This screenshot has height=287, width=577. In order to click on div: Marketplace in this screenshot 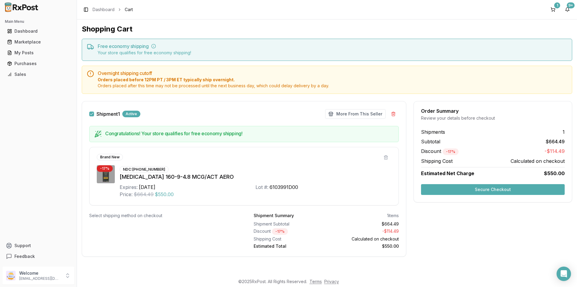, I will do `click(38, 42)`.